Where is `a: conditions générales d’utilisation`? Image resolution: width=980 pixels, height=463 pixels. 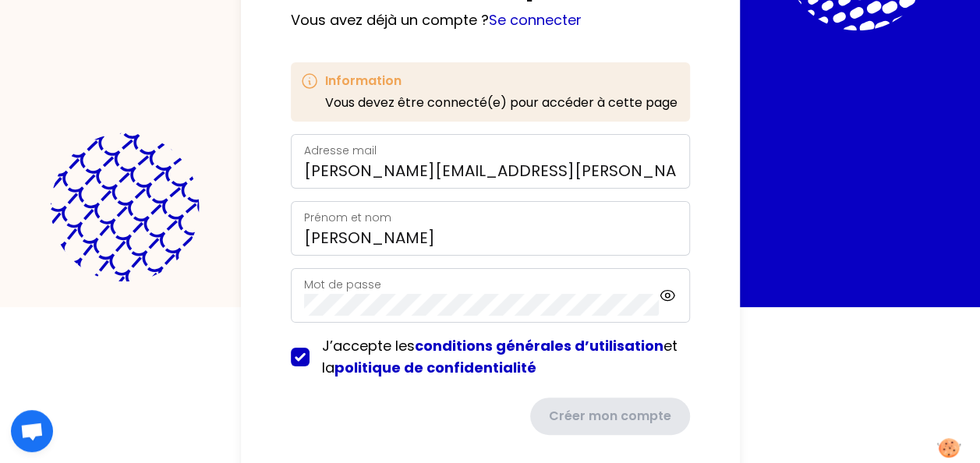 a: conditions générales d’utilisation is located at coordinates (538, 345).